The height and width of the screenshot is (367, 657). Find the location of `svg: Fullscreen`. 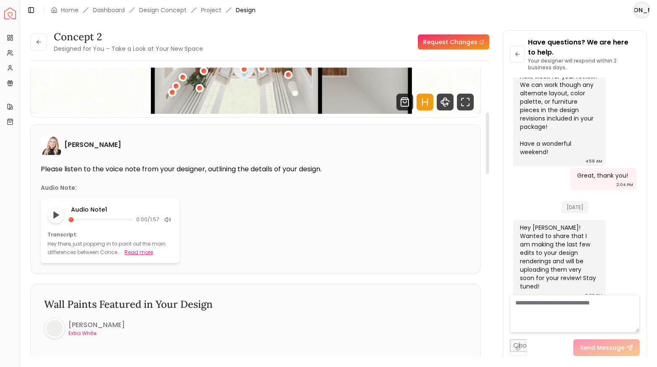

svg: Fullscreen is located at coordinates (465, 102).